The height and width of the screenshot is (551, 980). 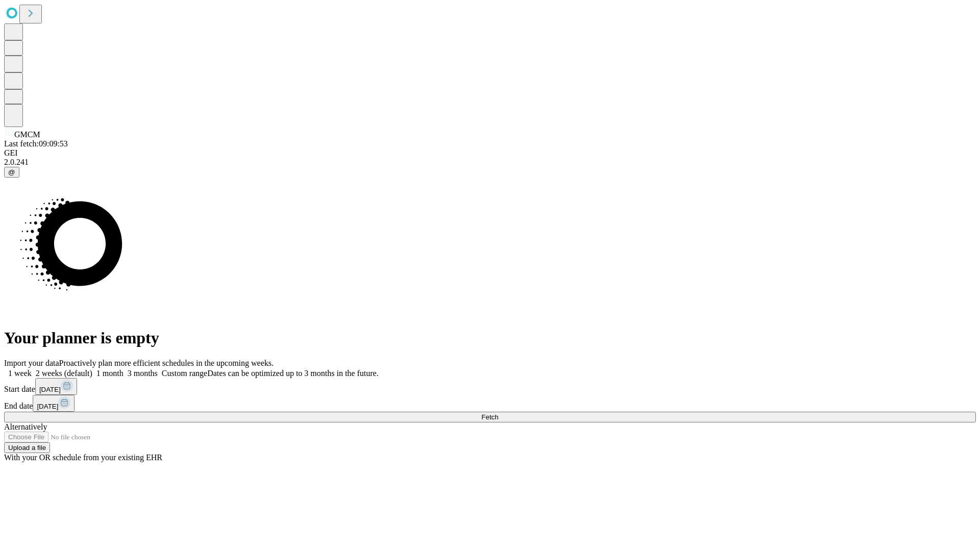 What do you see at coordinates (490, 162) in the screenshot?
I see `div: 2.0.241` at bounding box center [490, 162].